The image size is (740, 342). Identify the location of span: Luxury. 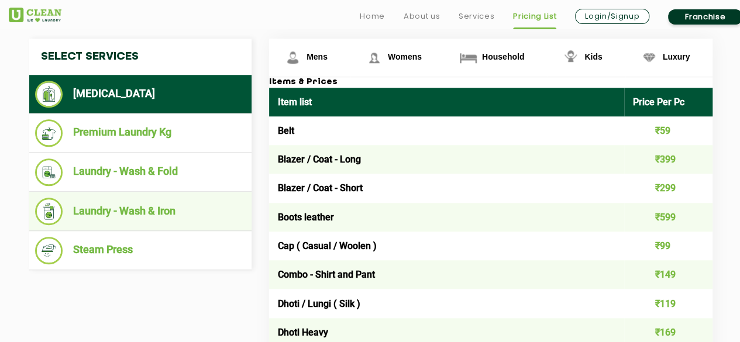
(677, 57).